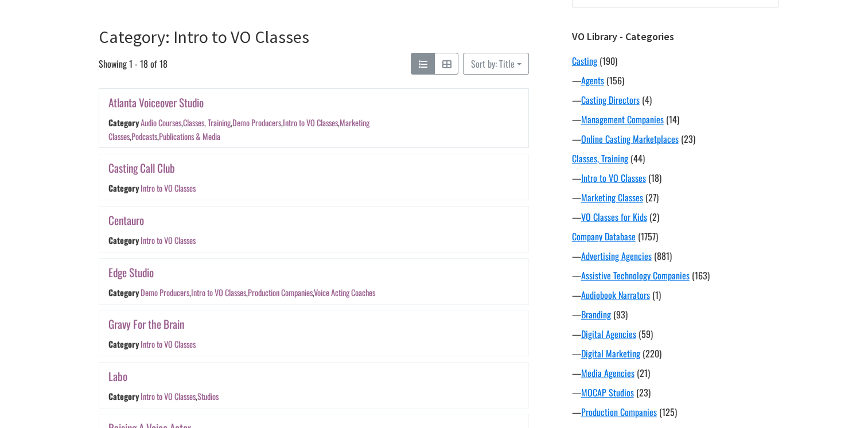 This screenshot has width=868, height=428. What do you see at coordinates (648, 236) in the screenshot?
I see `span: (1757)` at bounding box center [648, 236].